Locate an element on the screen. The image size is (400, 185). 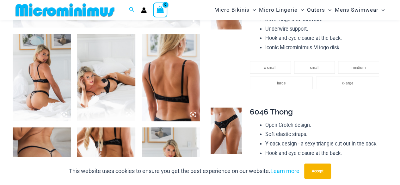
li: Underwire support. is located at coordinates (324, 29).